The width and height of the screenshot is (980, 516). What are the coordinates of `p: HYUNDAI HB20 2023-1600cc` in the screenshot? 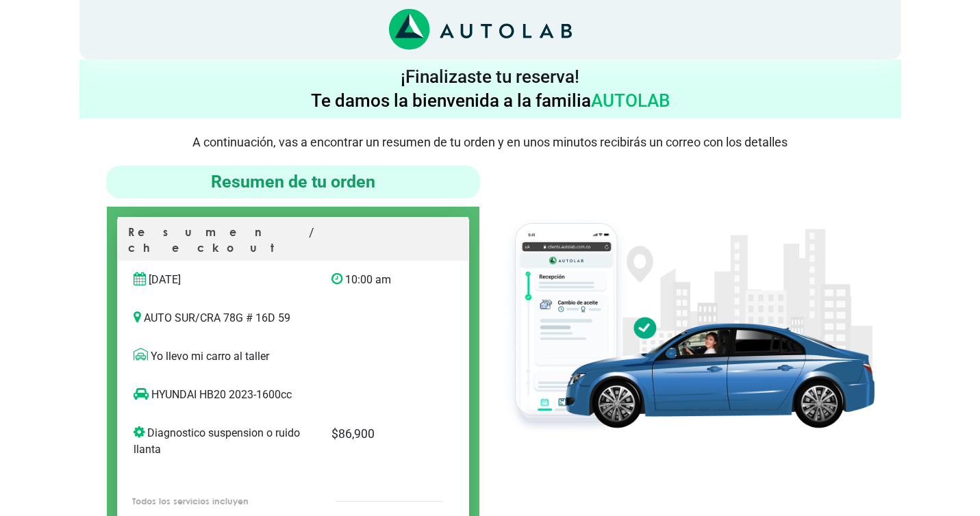 It's located at (279, 395).